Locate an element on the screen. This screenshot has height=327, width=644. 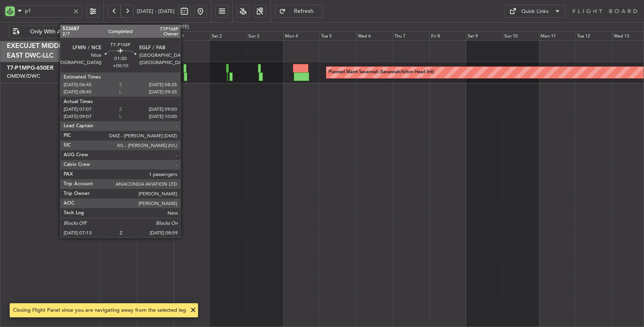
div: Thu 31 is located at coordinates (155, 36).